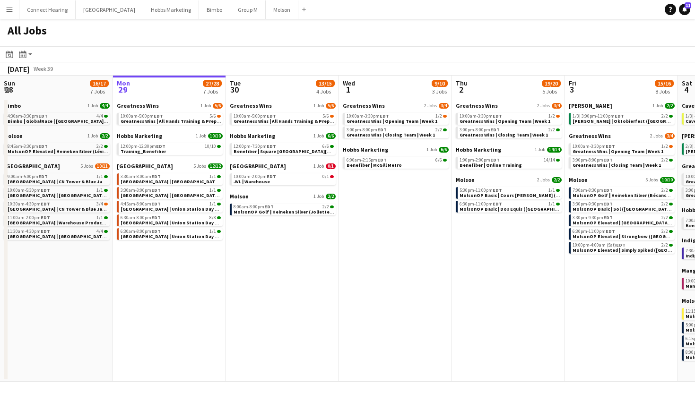 This screenshot has height=393, width=695. I want to click on span: Bimbo, so click(12, 105).